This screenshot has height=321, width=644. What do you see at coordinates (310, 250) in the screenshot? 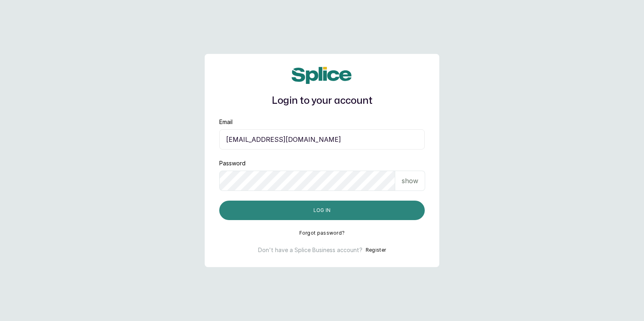
I see `p: Don't have a Splice Business account?` at bounding box center [310, 250].